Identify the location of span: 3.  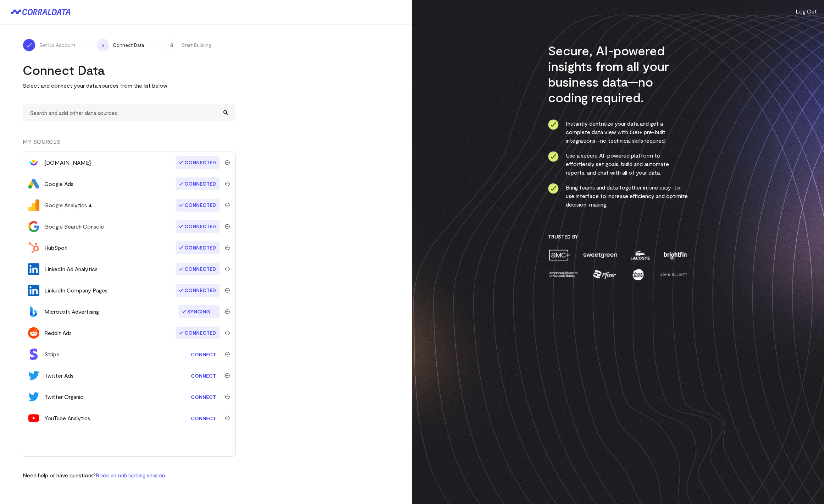
(171, 45).